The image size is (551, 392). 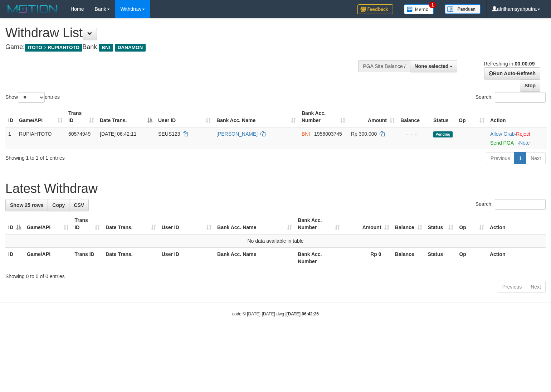 I want to click on span: Rp 300.000, so click(x=364, y=134).